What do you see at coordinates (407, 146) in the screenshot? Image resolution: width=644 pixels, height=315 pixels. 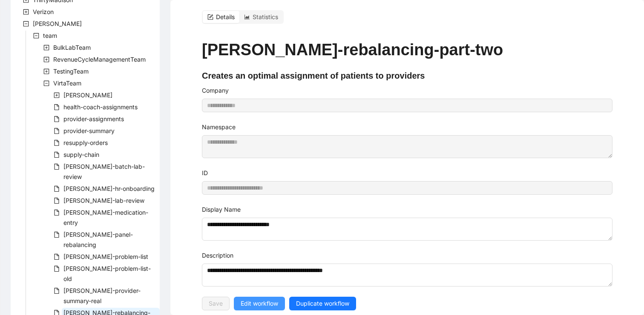 I see `textarea: Namespace` at bounding box center [407, 146].